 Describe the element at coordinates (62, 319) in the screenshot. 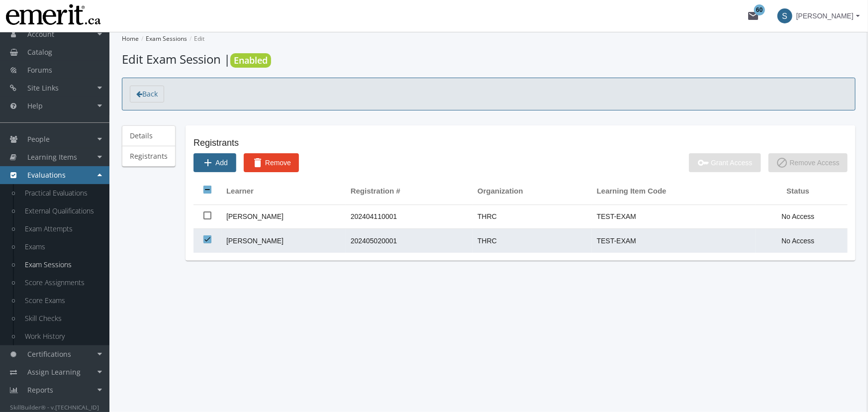

I see `a: Skill Checks` at that location.